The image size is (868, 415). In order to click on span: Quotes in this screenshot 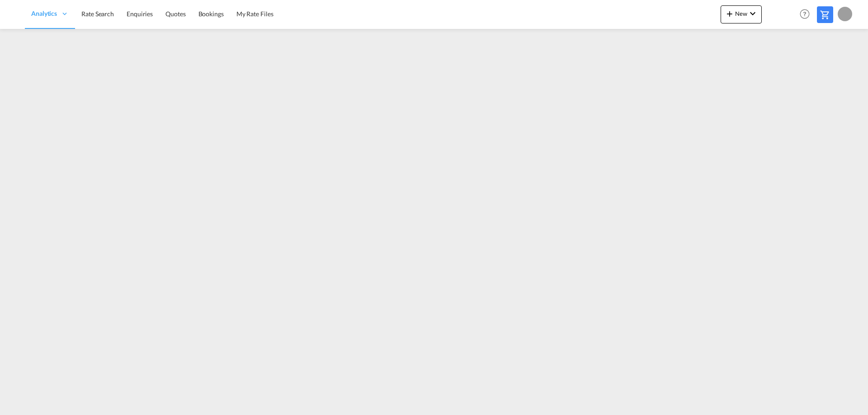, I will do `click(175, 14)`.